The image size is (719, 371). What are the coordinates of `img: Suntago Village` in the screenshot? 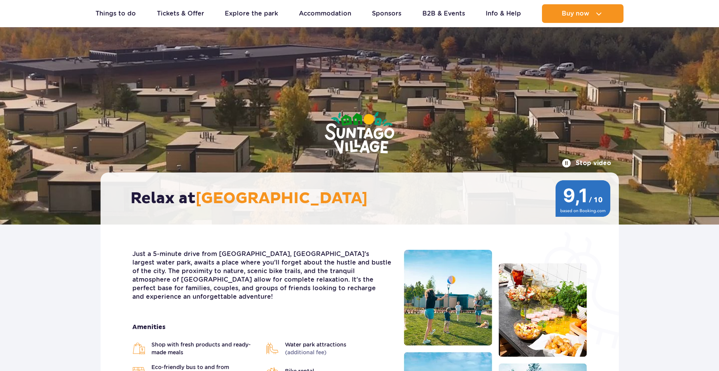 It's located at (359, 133).